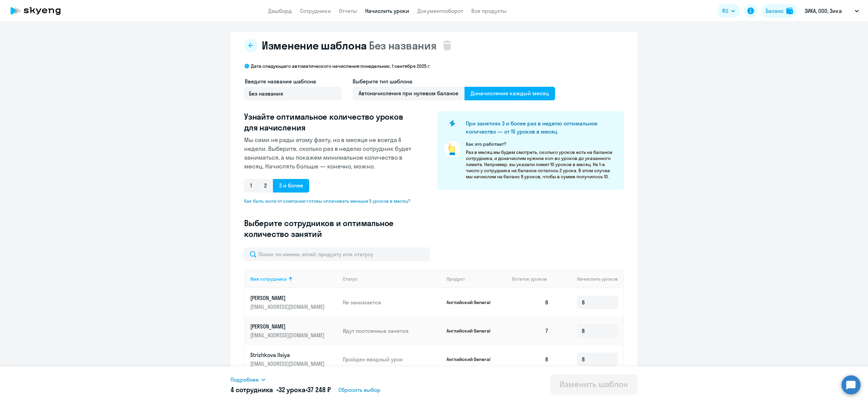 The height and width of the screenshot is (402, 868). Describe the element at coordinates (265, 186) in the screenshot. I see `span: 2` at that location.